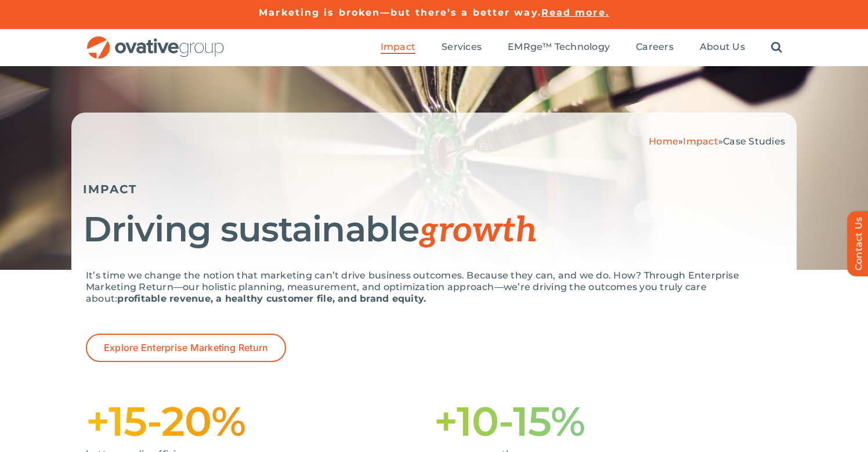  I want to click on span: EMRge™ Technology, so click(558, 47).